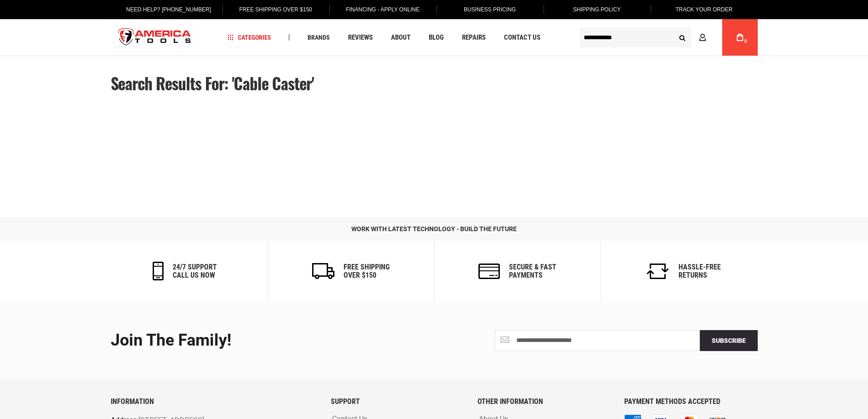  I want to click on h6: INFORMATION, so click(214, 402).